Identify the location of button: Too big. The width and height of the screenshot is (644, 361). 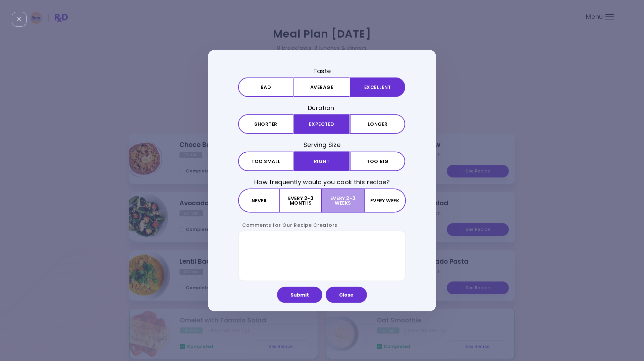
(377, 161).